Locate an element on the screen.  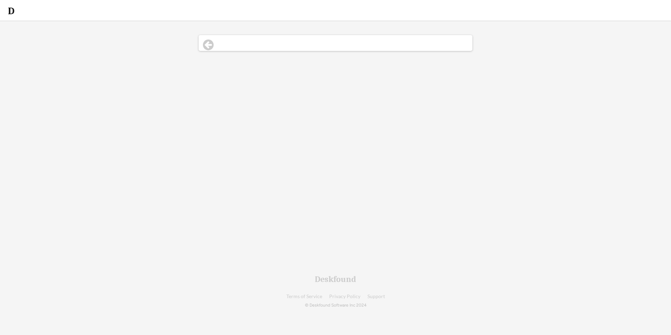
img: yH5BAEAAAAALAAAAAABAAEAAAIBRAA7 is located at coordinates (658, 11).